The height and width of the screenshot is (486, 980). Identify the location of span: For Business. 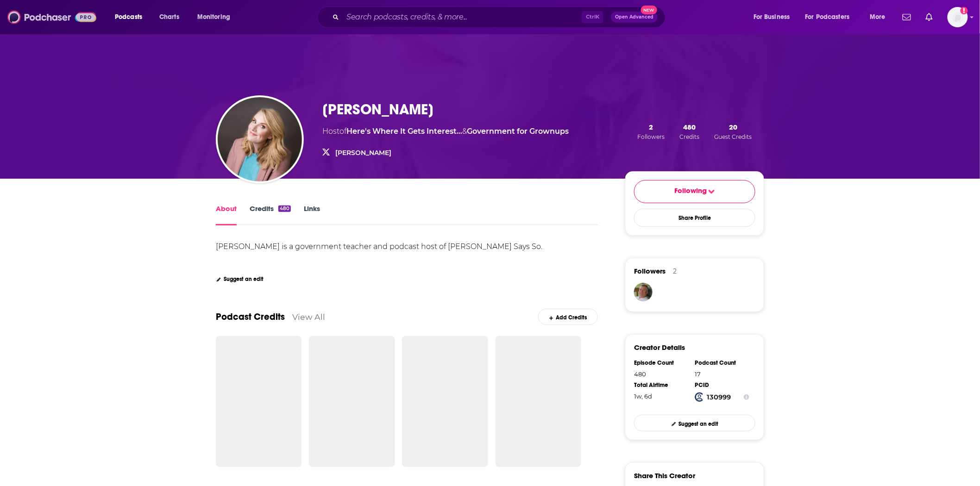
(771, 17).